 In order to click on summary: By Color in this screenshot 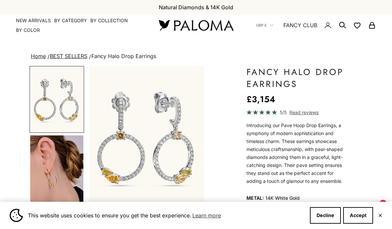, I will do `click(28, 30)`.